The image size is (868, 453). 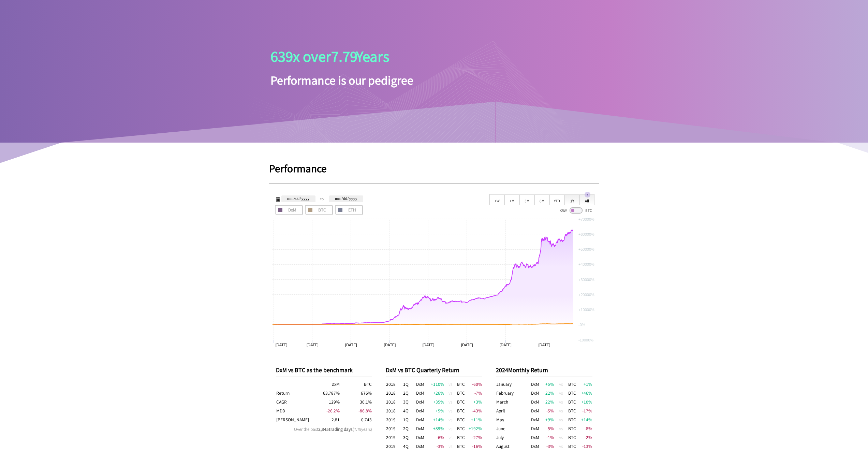 I want to click on td: +192 %, so click(x=473, y=428).